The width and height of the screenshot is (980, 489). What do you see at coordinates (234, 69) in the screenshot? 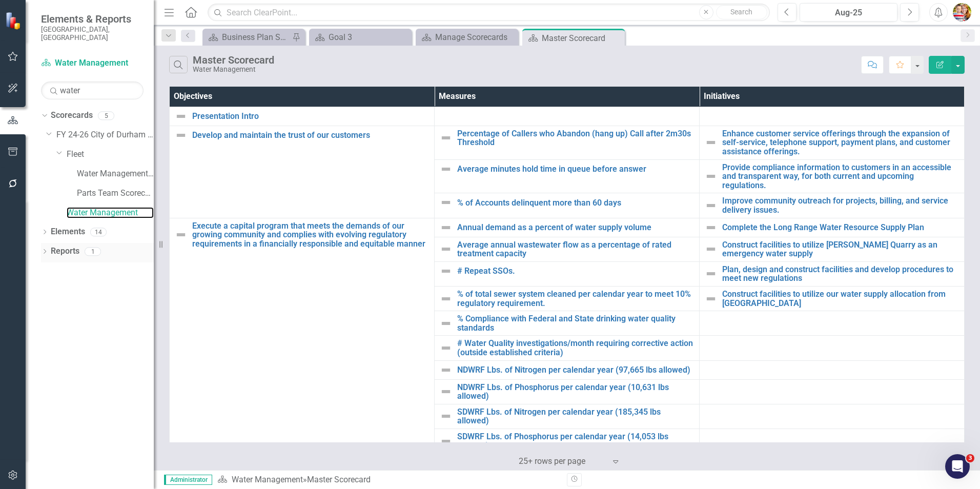
I see `div: Water Management` at bounding box center [234, 69].